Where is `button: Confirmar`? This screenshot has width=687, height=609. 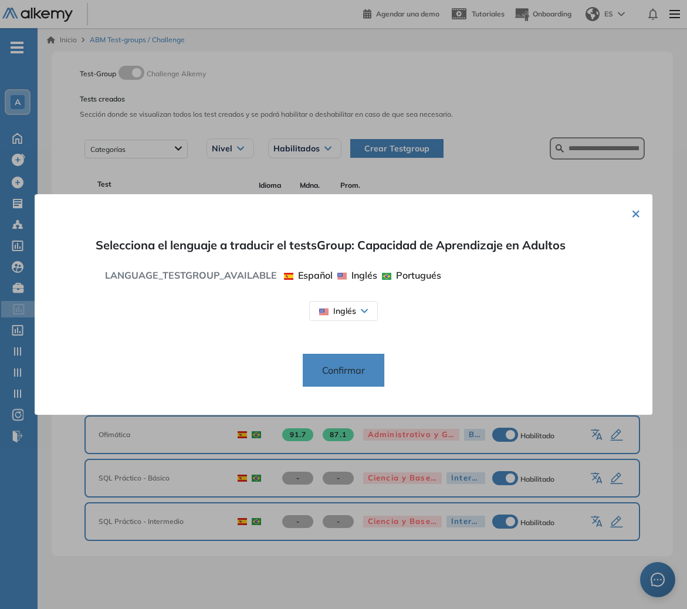
button: Confirmar is located at coordinates (343, 370).